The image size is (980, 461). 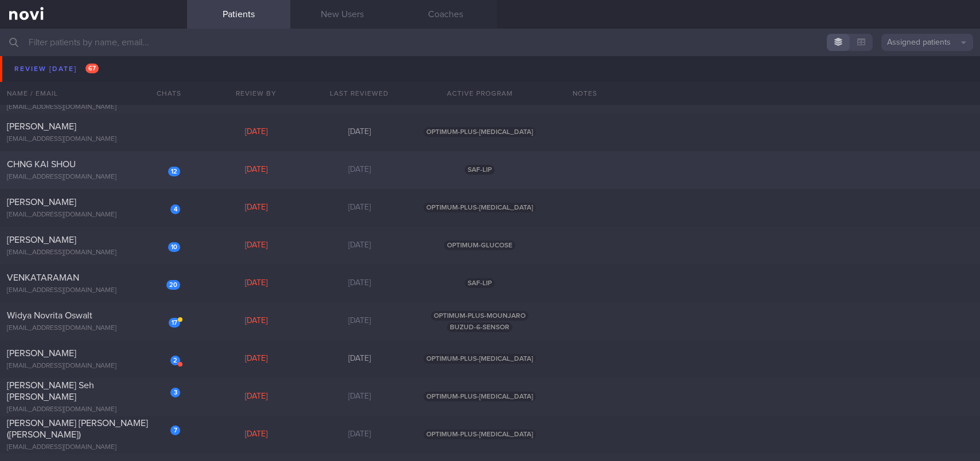 I want to click on span: BUZUD-6-SENSOR, so click(x=480, y=327).